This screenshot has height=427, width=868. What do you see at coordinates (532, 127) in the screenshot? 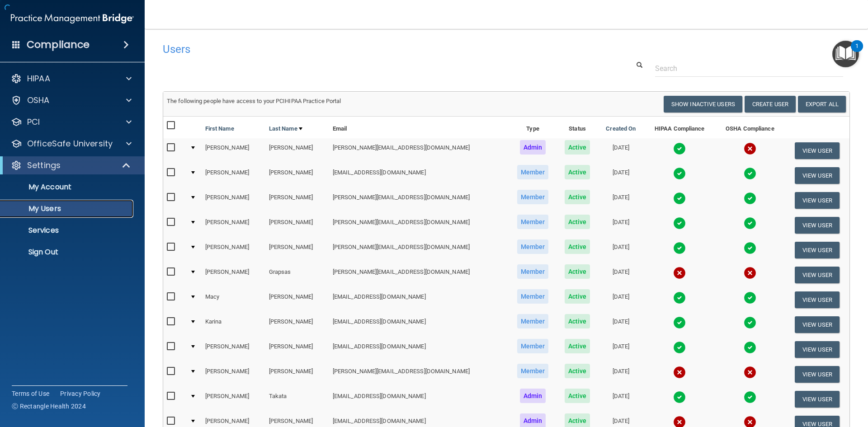
I see `th: Type` at bounding box center [532, 127].